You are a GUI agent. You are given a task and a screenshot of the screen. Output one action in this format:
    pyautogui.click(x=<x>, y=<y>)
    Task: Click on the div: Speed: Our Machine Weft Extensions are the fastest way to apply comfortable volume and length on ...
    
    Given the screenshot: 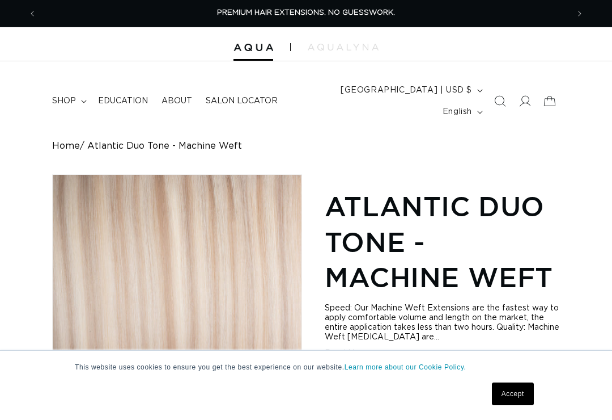 What is the action you would take?
    pyautogui.click(x=442, y=323)
    